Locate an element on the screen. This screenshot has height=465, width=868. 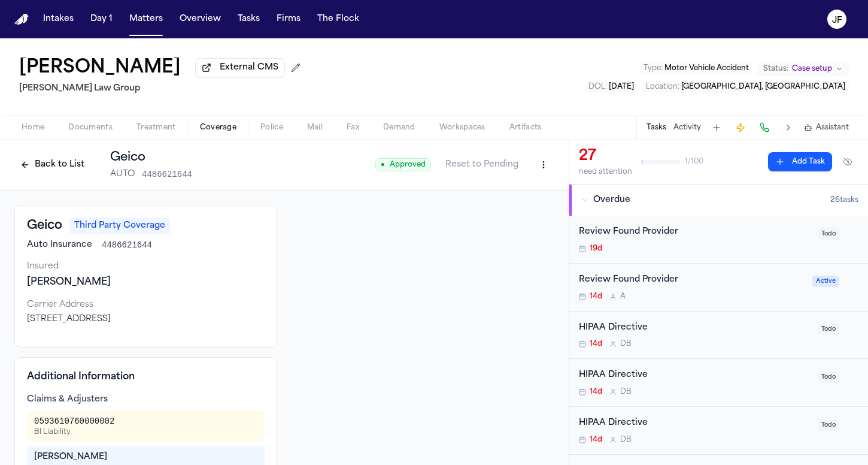
a: Matters is located at coordinates (146, 19).